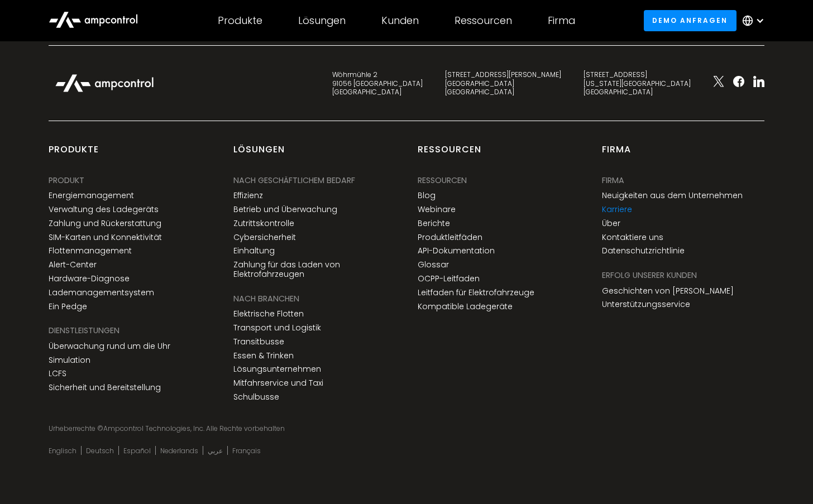  I want to click on a: Transport und Logistik, so click(277, 328).